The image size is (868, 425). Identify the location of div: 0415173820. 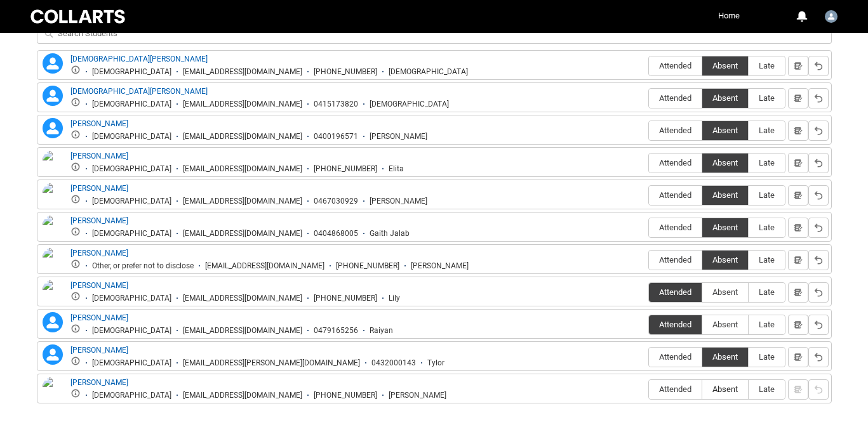
(336, 104).